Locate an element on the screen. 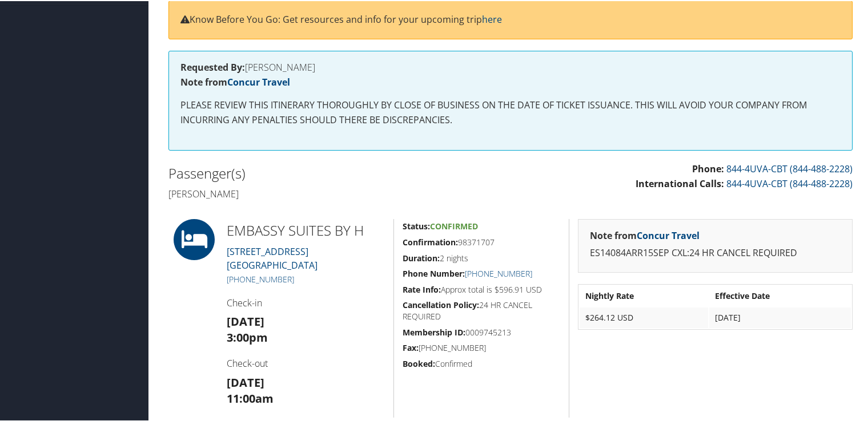  h4: Check-in is located at coordinates (305, 302).